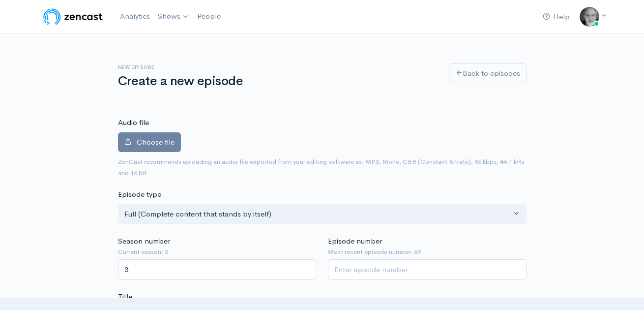  Describe the element at coordinates (277, 67) in the screenshot. I see `h6: New episode` at that location.